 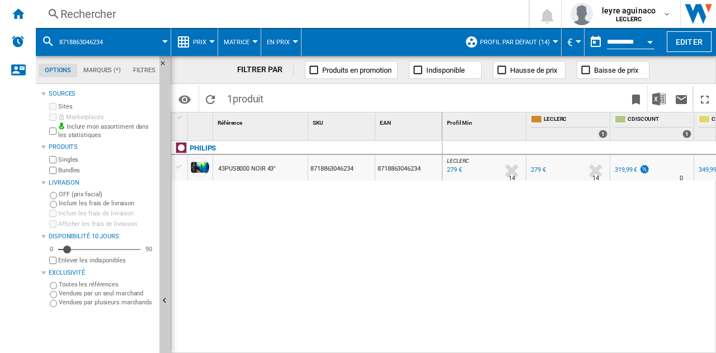 I want to click on span: En Prix, so click(x=278, y=42).